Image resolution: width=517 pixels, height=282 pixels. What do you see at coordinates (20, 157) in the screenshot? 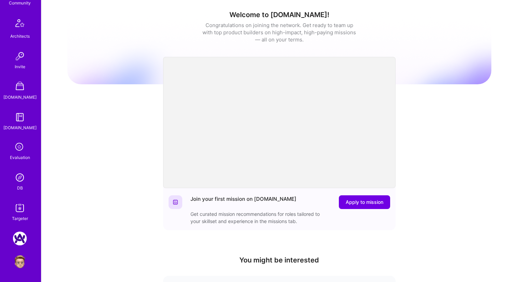
I see `div: Evaluation` at bounding box center [20, 157].